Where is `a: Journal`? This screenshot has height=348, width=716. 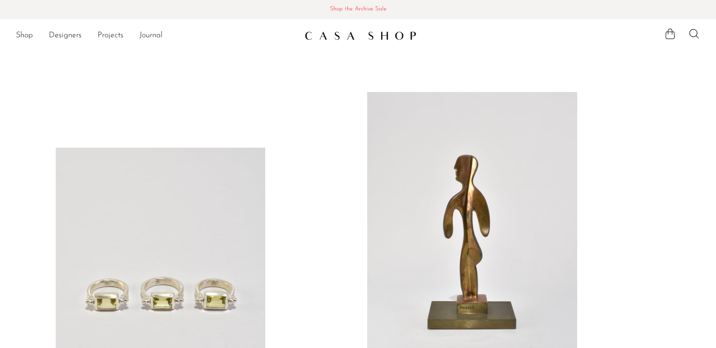 a: Journal is located at coordinates (151, 36).